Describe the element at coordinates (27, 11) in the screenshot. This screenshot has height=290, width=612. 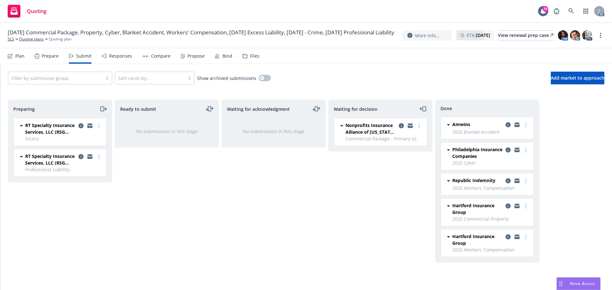
I see `a: Quoting` at that location.